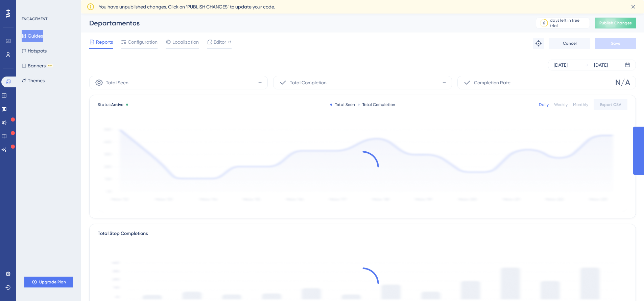  Describe the element at coordinates (220, 42) in the screenshot. I see `span: Editor` at that location.